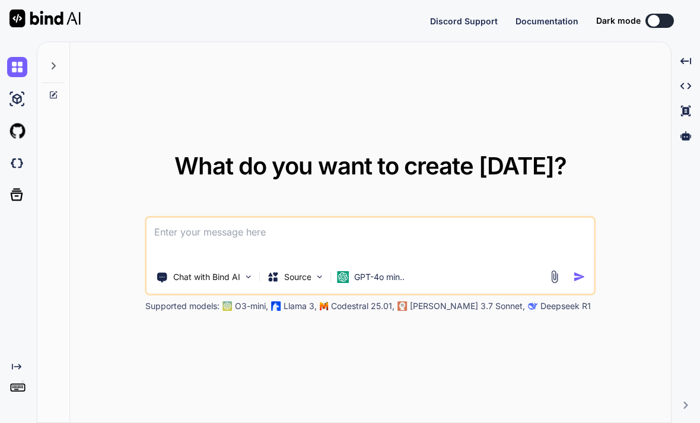 This screenshot has height=423, width=700. I want to click on img: Pick Models, so click(320, 276).